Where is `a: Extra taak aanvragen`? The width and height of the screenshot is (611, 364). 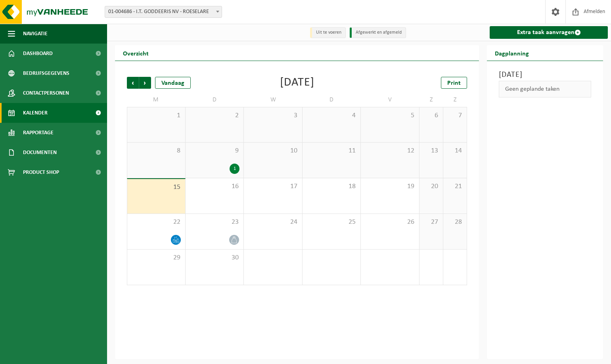
a: Extra taak aanvragen is located at coordinates (549, 32).